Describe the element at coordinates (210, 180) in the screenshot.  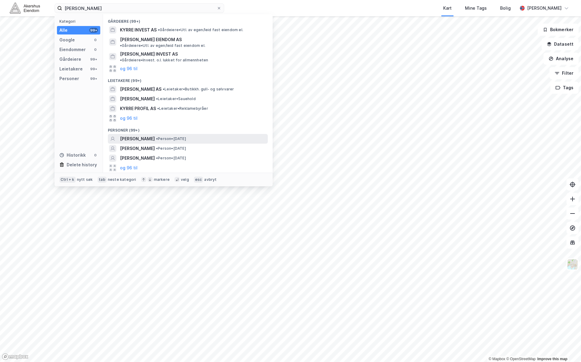
I see `div: avbryt` at that location.